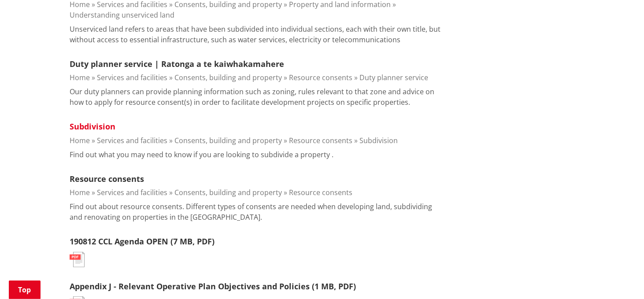  Describe the element at coordinates (213, 287) in the screenshot. I see `a: Appendix J - Relevant Operative Plan Objectives and Policies (1 MB, PDF)` at that location.